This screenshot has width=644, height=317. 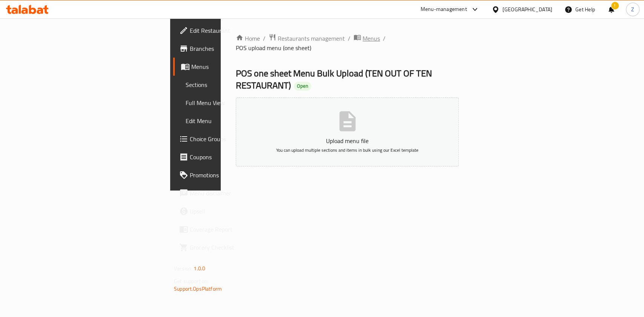 What do you see at coordinates (225, 175) in the screenshot?
I see `a: Promotions` at bounding box center [225, 175].